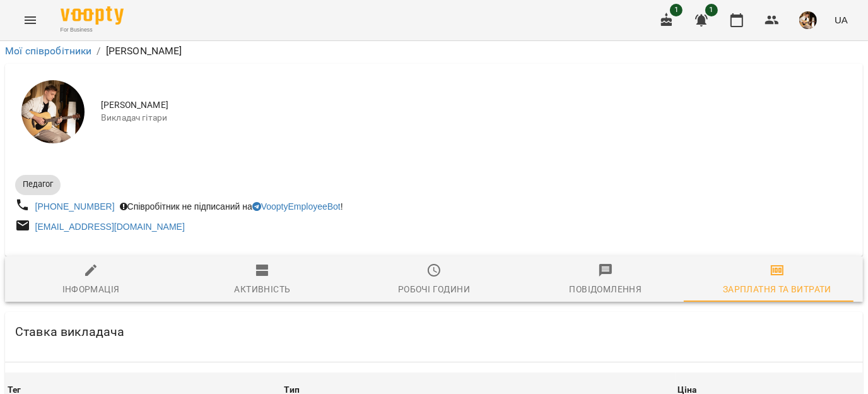  Describe the element at coordinates (30, 21) in the screenshot. I see `button: Menu` at that location.